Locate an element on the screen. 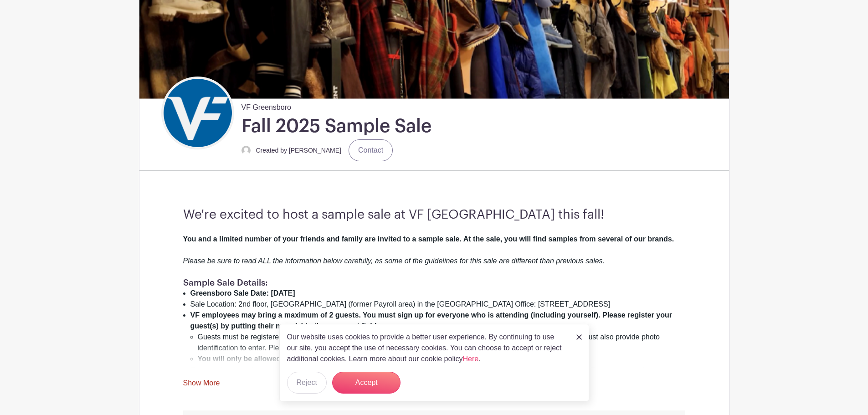 This screenshot has height=415, width=868. p: Our website uses cookies to provide a better user experience. By continuing to use our site, you ... is located at coordinates (427, 348).